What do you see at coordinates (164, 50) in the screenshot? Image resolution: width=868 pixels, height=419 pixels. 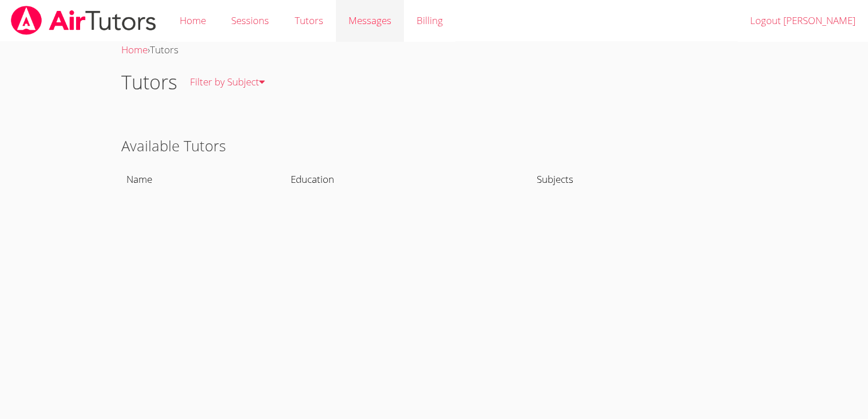 I see `span: Tutors` at bounding box center [164, 50].